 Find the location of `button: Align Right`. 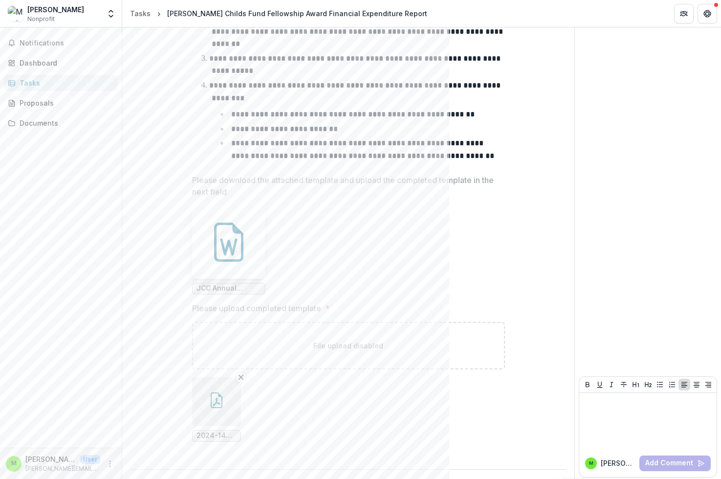

button: Align Right is located at coordinates (709, 384).